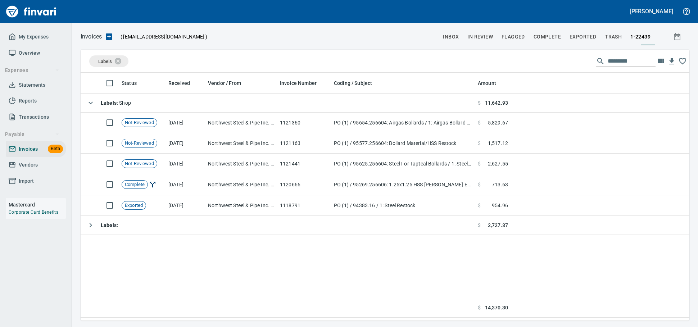 Image resolution: width=698 pixels, height=327 pixels. I want to click on span: 14,370.30, so click(497, 308).